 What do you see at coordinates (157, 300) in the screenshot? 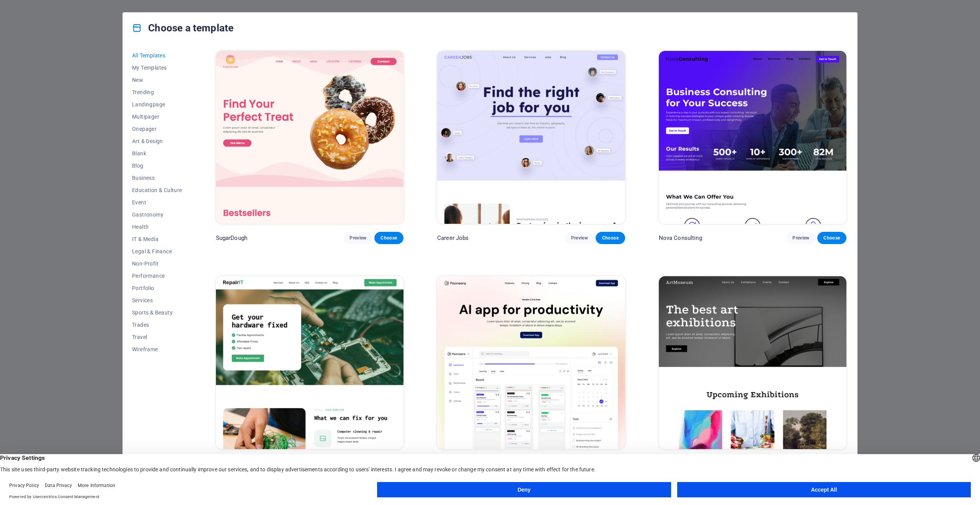
I see `span: Services` at bounding box center [157, 300].